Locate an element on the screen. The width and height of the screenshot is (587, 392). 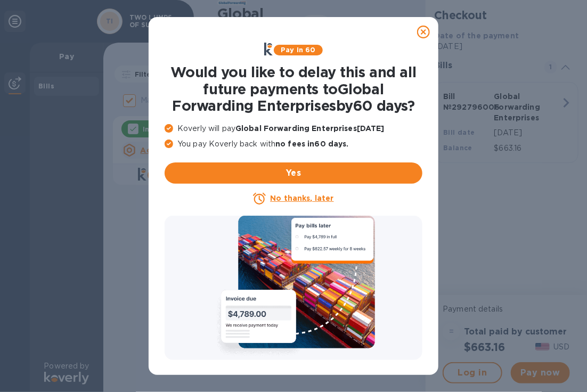
p: Koverly will pay is located at coordinates (294, 128).